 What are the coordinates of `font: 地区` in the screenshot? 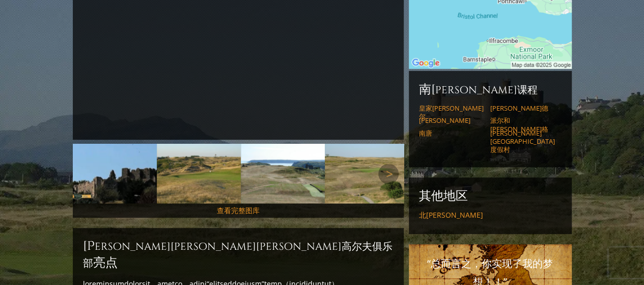 It's located at (455, 197).